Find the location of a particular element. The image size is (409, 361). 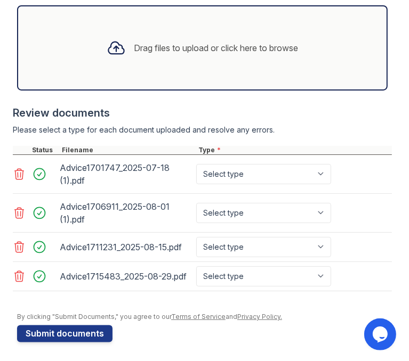

div: Drag files to upload or click here to browse is located at coordinates (216, 48).